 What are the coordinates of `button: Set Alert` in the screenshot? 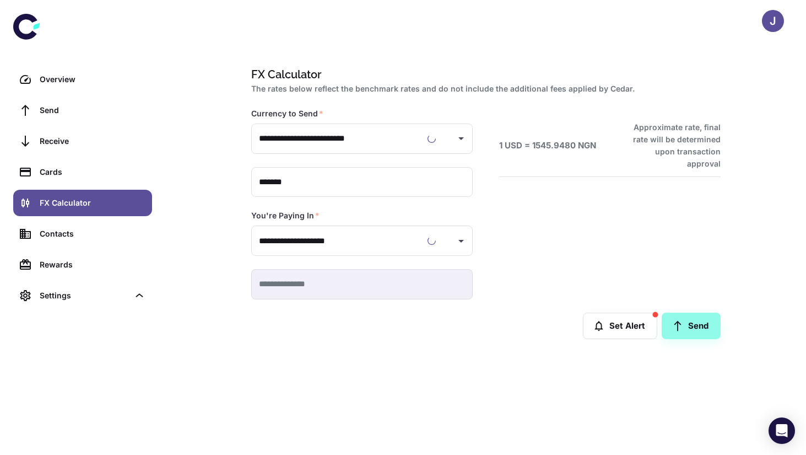 It's located at (620, 326).